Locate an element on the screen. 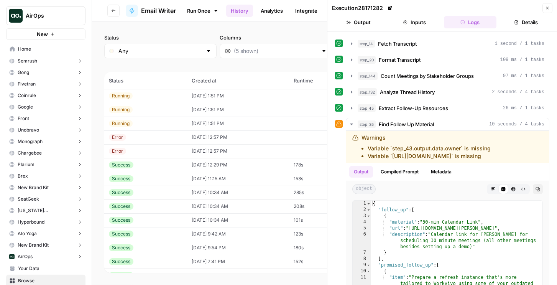  th: Status is located at coordinates (146, 80).